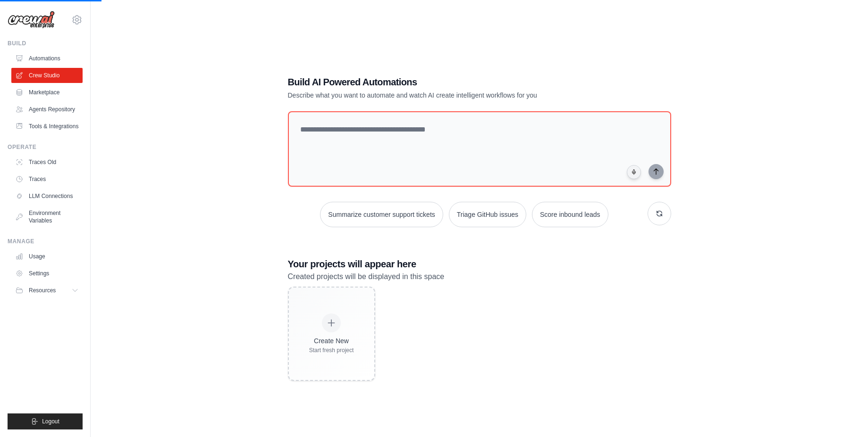  Describe the element at coordinates (480, 264) in the screenshot. I see `h3: Your projects will appear here` at that location.